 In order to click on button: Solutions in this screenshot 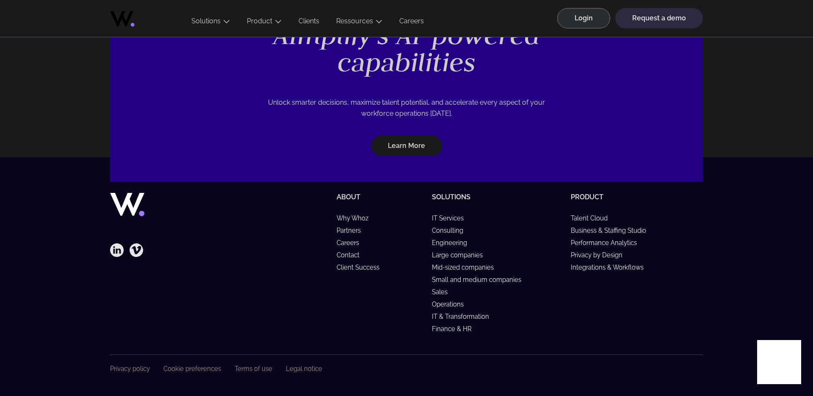, I will do `click(211, 22)`.